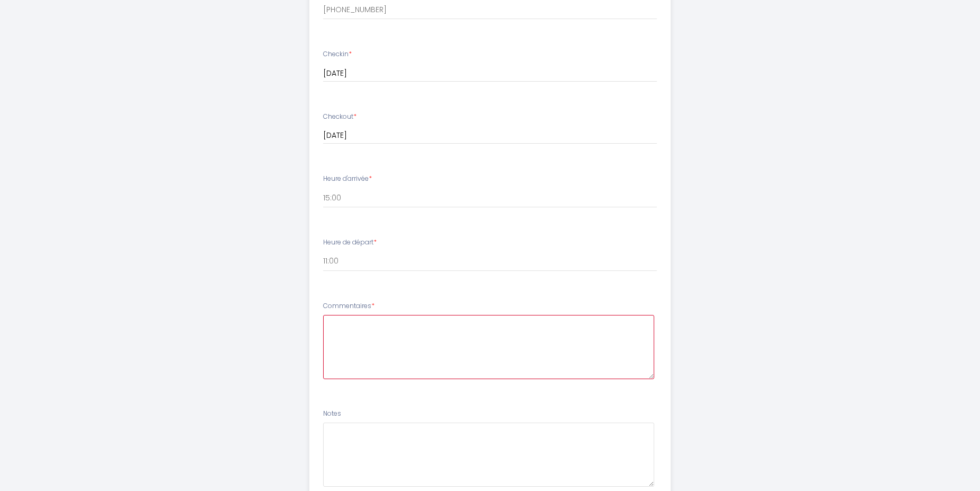 The height and width of the screenshot is (491, 980). I want to click on label: Heure de départ, so click(349, 242).